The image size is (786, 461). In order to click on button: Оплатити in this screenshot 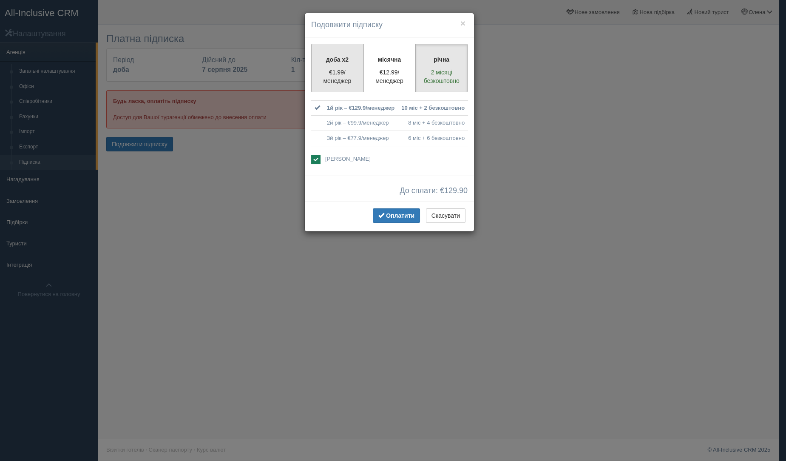, I will do `click(396, 215)`.